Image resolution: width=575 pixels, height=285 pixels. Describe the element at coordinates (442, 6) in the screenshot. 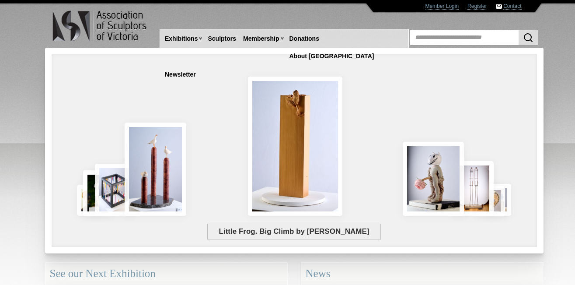

I see `a: Member Login` at that location.